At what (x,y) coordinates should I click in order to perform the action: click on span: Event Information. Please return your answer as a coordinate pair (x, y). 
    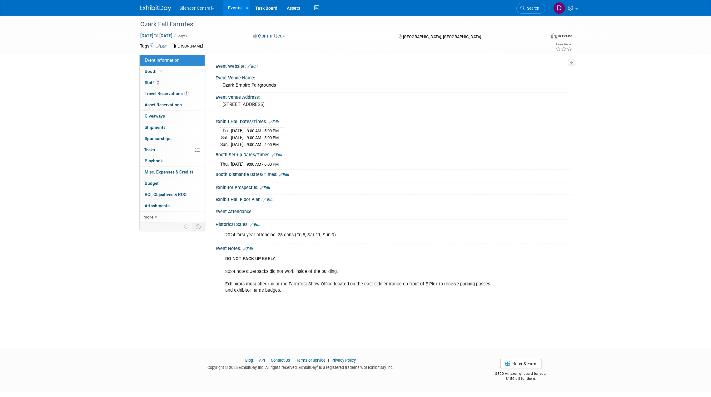
    Looking at the image, I should click on (162, 60).